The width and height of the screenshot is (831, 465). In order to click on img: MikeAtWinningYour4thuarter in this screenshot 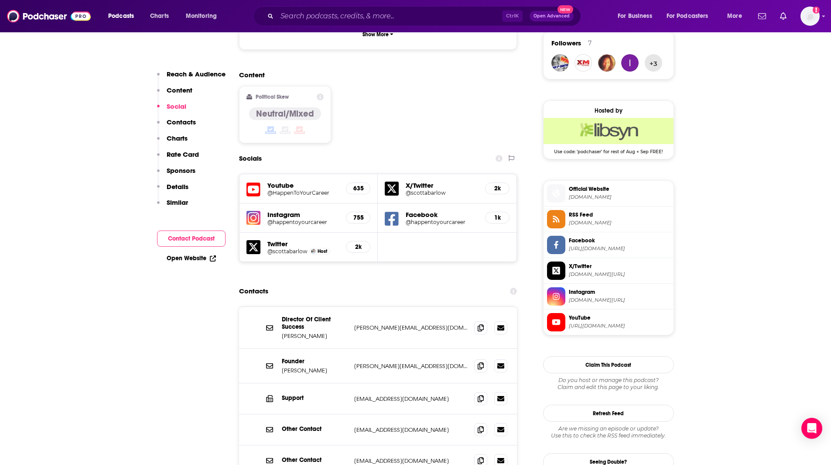, I will do `click(560, 63)`.